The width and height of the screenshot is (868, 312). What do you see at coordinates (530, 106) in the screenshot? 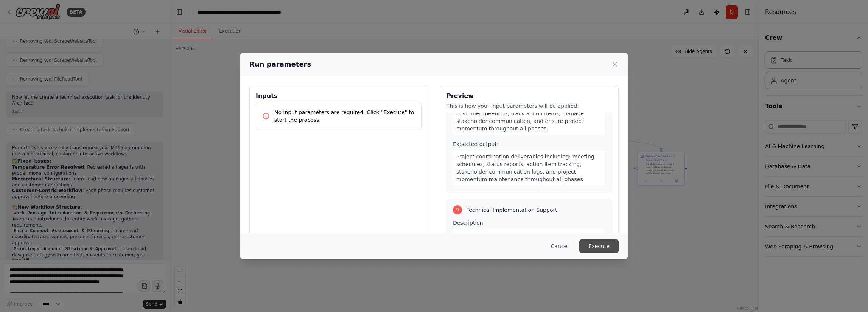
I see `p: This is how your input parameters will be applied:` at bounding box center [530, 106].